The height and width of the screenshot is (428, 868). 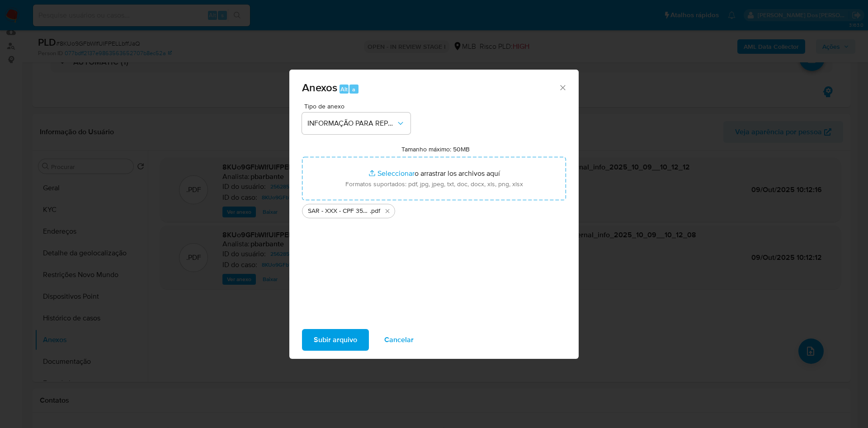 What do you see at coordinates (387, 211) in the screenshot?
I see `button: Eliminar SAR - XXX - CPF 35301782843 - EDMILSON DA SILVA CAMARA.pdf` at bounding box center [387, 211].